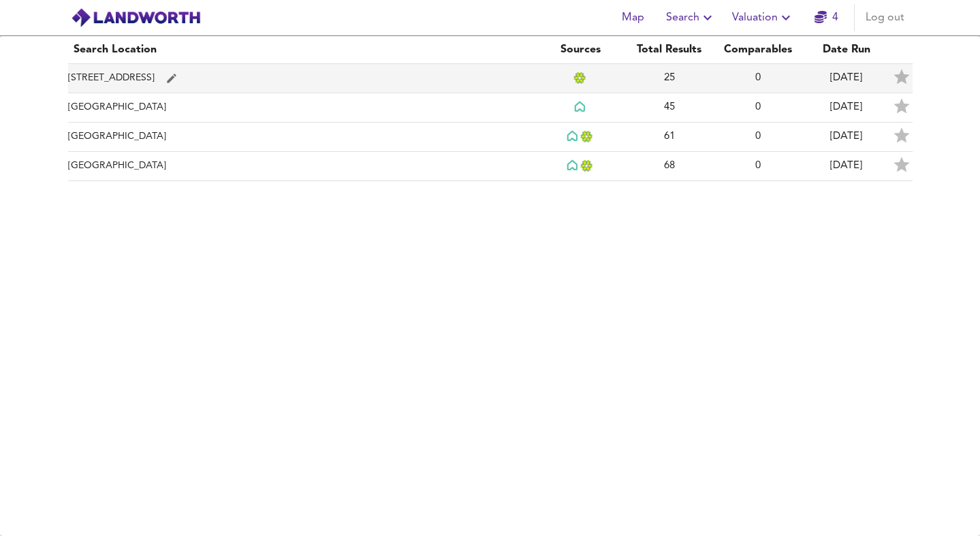 This screenshot has height=536, width=980. Describe the element at coordinates (669, 137) in the screenshot. I see `td: 61` at that location.